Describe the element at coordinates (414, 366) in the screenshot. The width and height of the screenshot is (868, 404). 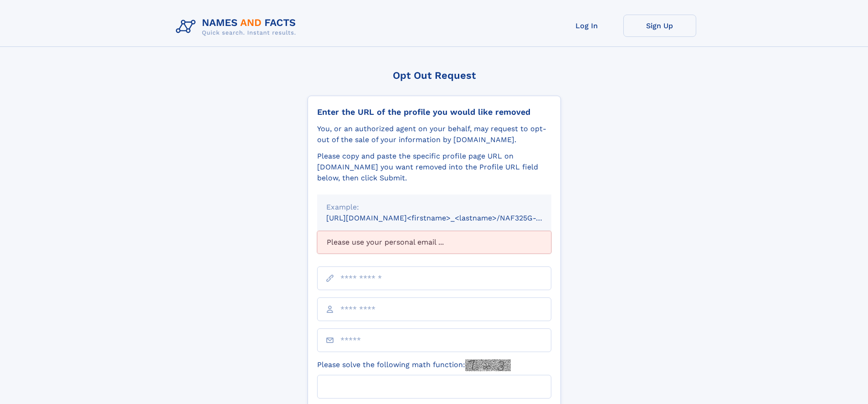
I see `label: Please solve the following math function:` at that location.